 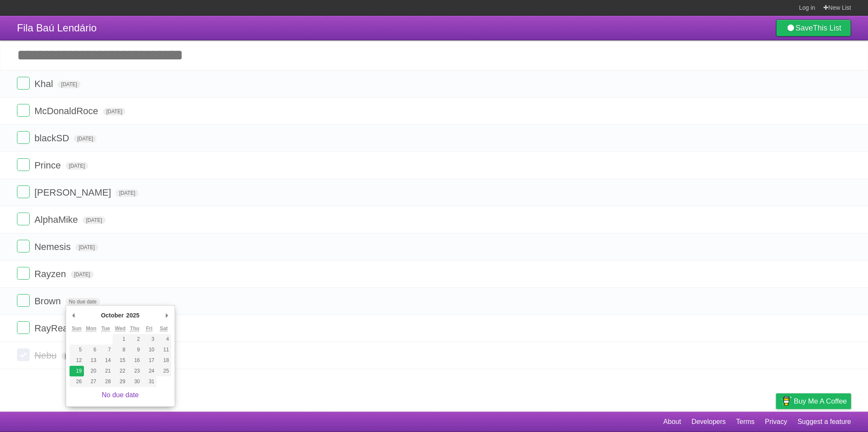 What do you see at coordinates (67, 110) in the screenshot?
I see `span: McDonaldRoce` at bounding box center [67, 110].